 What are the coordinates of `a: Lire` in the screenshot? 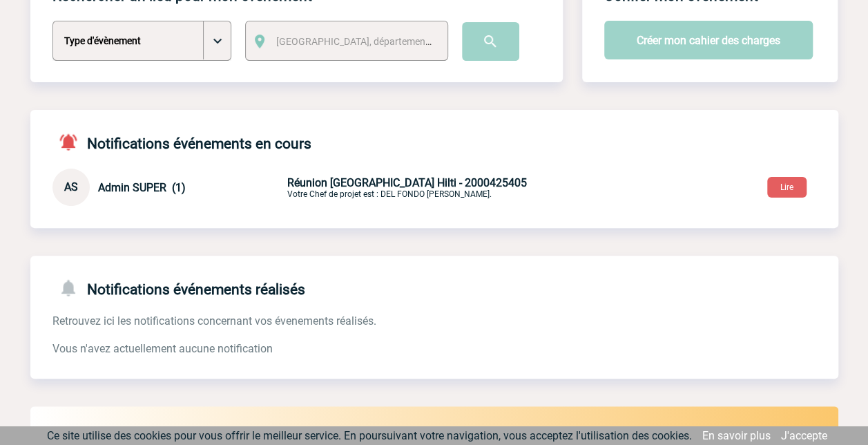 It's located at (786, 186).